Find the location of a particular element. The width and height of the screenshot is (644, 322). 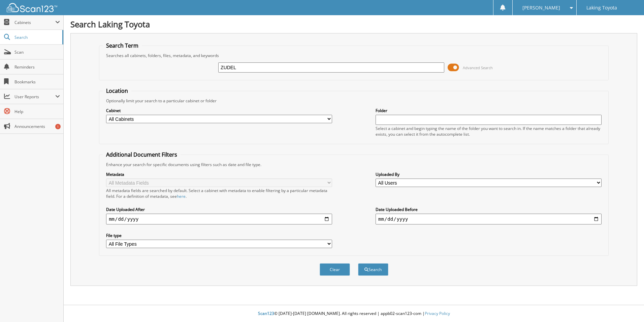

label: Date Uploaded After is located at coordinates (219, 209).